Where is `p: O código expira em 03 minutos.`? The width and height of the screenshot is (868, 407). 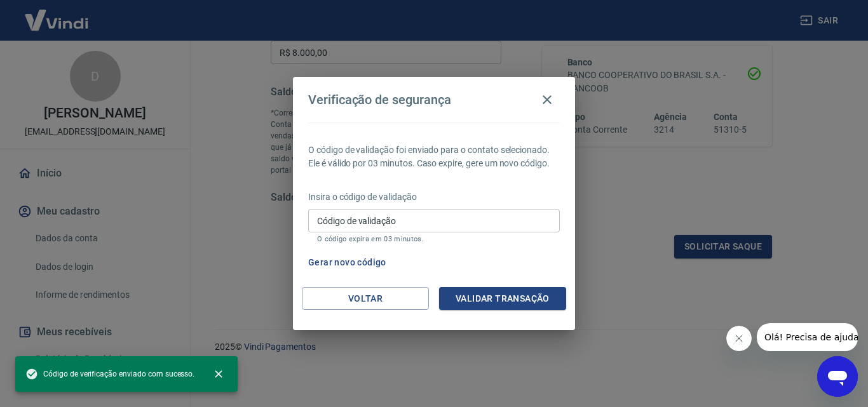 p: O código expira em 03 minutos. is located at coordinates (434, 239).